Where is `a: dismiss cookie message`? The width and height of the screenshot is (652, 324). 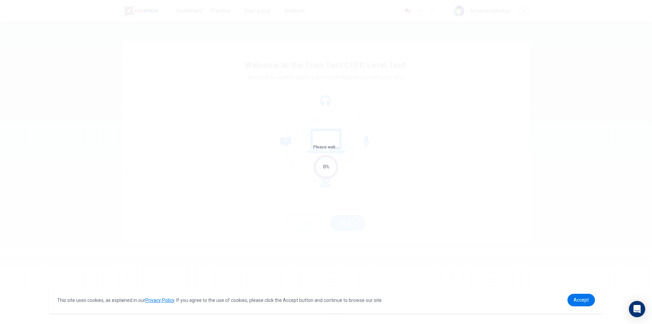
a: dismiss cookie message is located at coordinates (581, 300).